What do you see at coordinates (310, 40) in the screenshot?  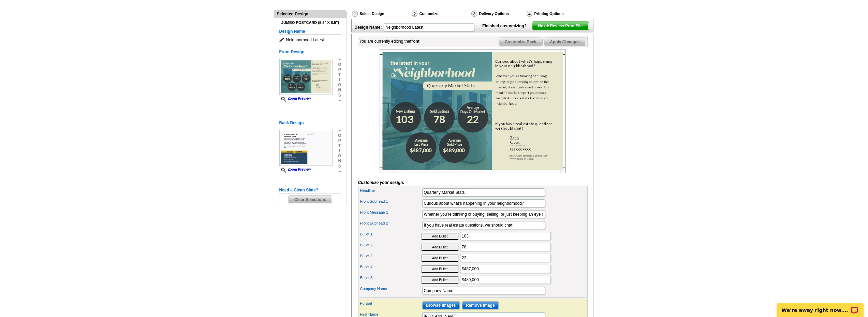 I see `span: Neighborhood Latest` at bounding box center [310, 40].